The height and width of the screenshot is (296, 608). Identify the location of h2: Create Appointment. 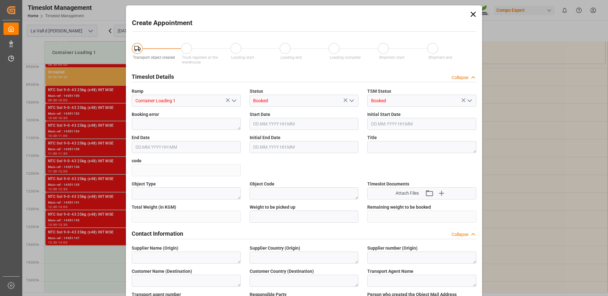
(162, 23).